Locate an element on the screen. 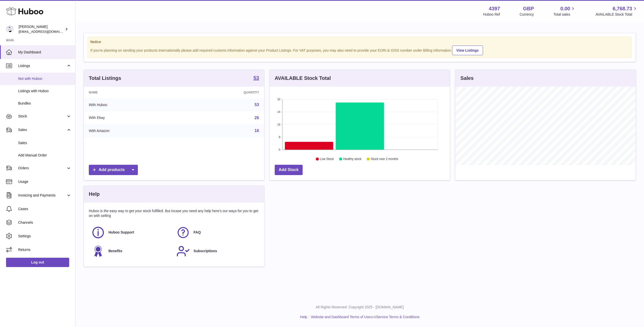 This screenshot has width=644, height=327. p: Huboo is the easy way to get your stock fulfilled. But incase you need any help here's our ways f... is located at coordinates (174, 213).